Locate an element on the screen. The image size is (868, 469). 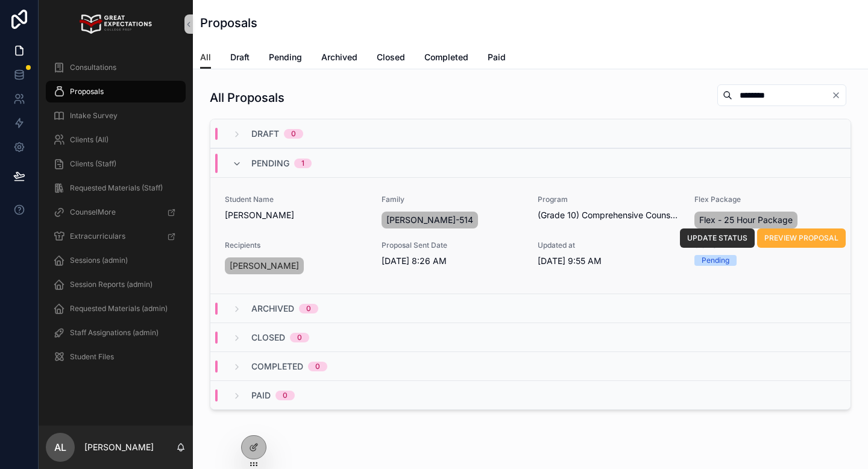
span: Program is located at coordinates (609, 200).